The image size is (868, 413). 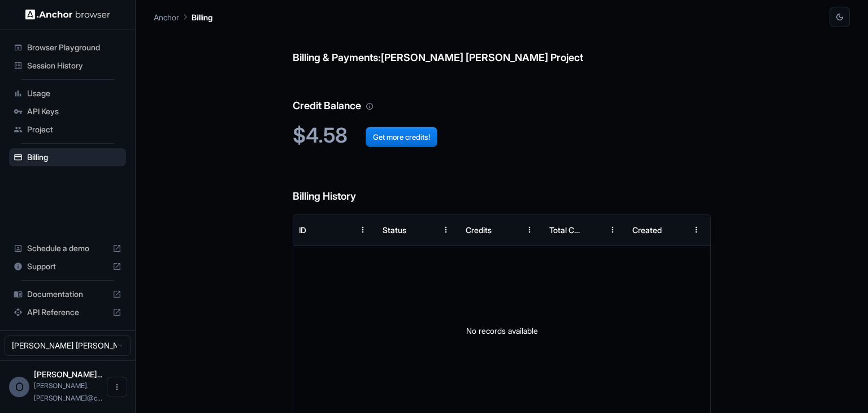 I want to click on div: Billing, so click(x=67, y=157).